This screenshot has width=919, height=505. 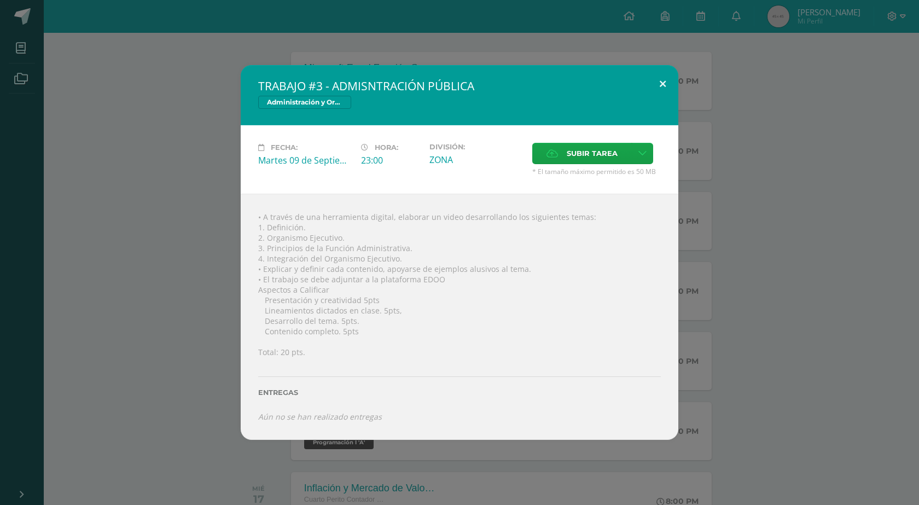 What do you see at coordinates (476, 160) in the screenshot?
I see `div: ZONA` at bounding box center [476, 160].